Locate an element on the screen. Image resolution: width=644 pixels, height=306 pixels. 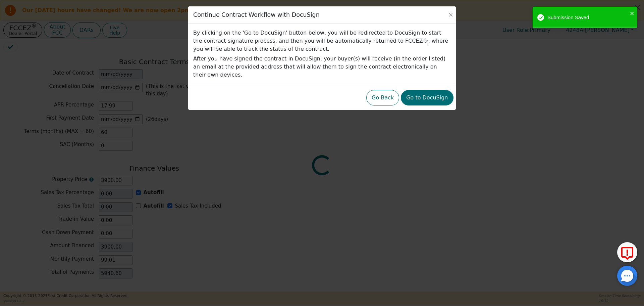
button: Go to DocuSign is located at coordinates (427, 98).